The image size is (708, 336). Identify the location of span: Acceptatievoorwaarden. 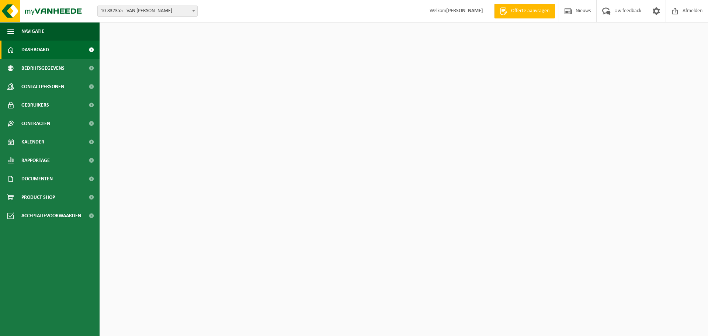
(51, 216).